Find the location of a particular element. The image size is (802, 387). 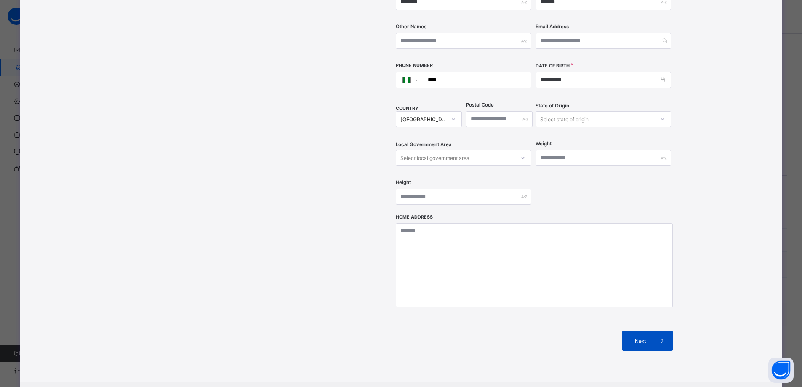

button: Open asap is located at coordinates (781, 370).